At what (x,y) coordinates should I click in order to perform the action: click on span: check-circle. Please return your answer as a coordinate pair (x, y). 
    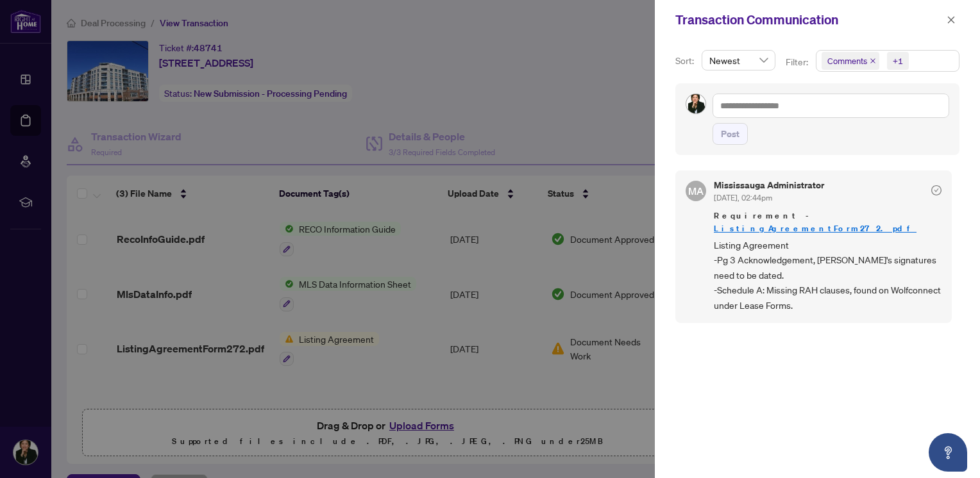
    Looking at the image, I should click on (936, 190).